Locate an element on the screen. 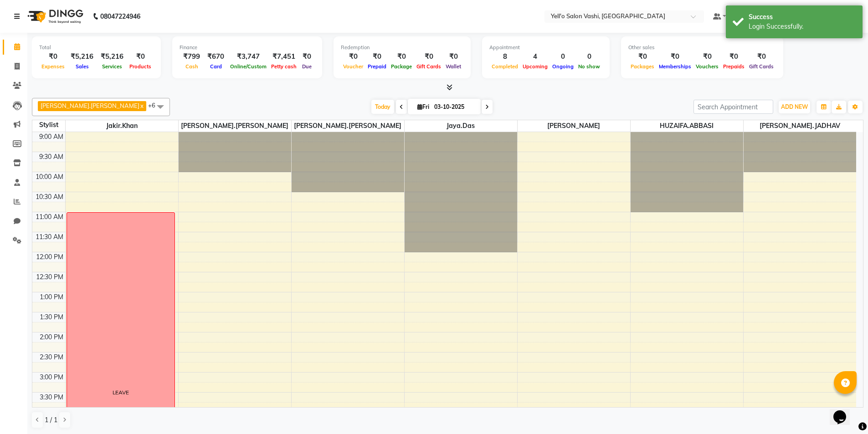 This screenshot has height=434, width=868. img: logo is located at coordinates (54, 17).